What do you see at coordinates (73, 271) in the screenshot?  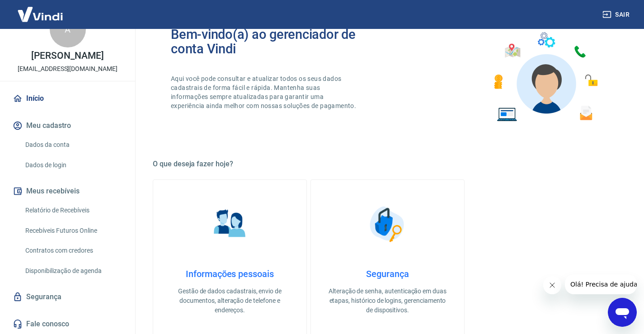 I see `a: Disponibilização de agenda` at bounding box center [73, 271].